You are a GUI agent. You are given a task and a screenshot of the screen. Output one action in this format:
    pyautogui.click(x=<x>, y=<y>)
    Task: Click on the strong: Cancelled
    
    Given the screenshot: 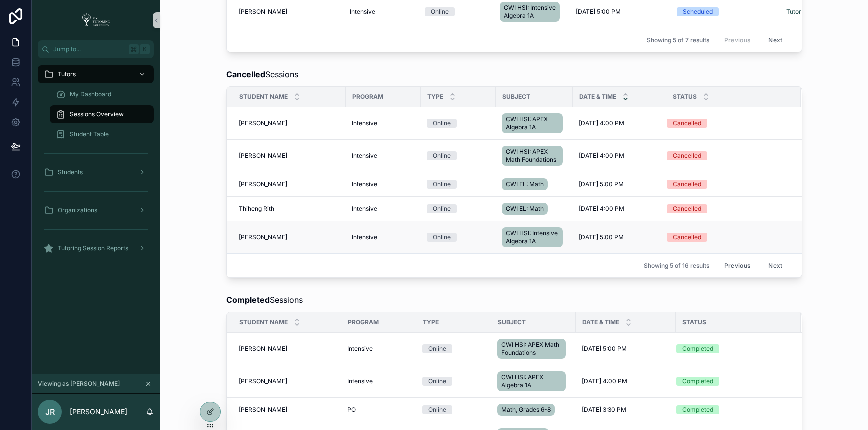 What is the action you would take?
    pyautogui.click(x=246, y=74)
    